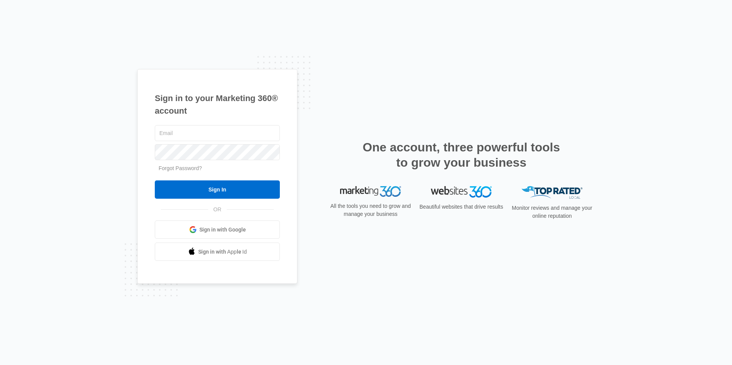 This screenshot has width=732, height=365. What do you see at coordinates (461, 207) in the screenshot?
I see `p: Beautiful websites that drive results` at bounding box center [461, 207].